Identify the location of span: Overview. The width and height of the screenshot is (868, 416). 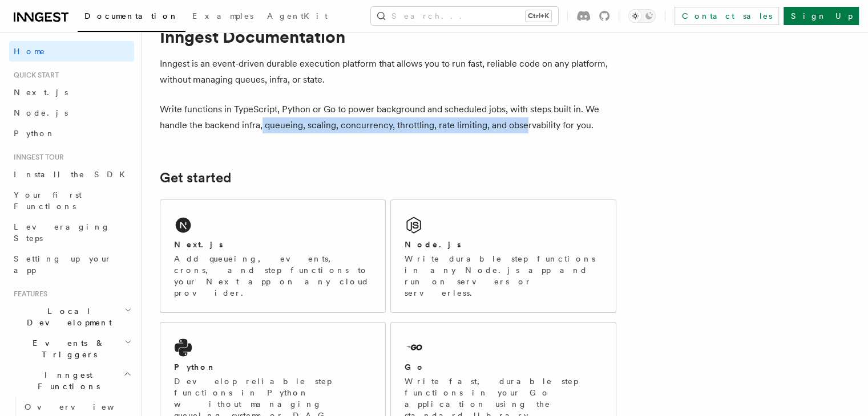
(83, 407).